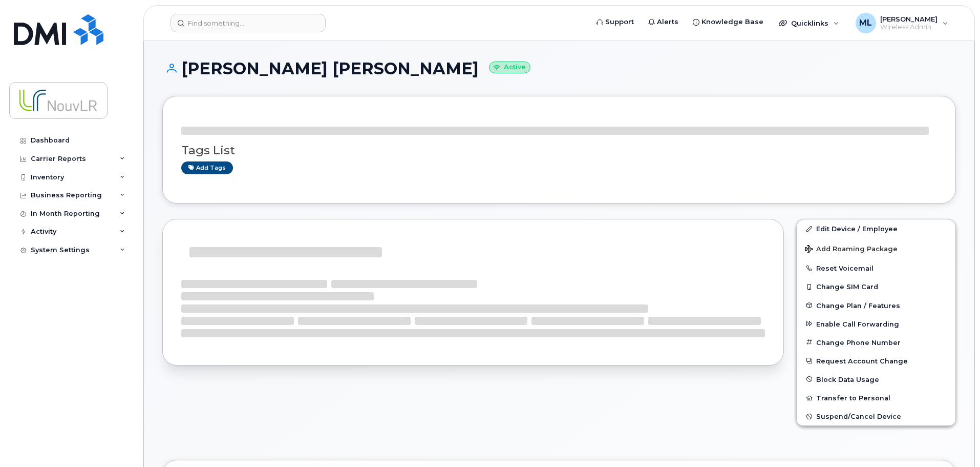 The width and height of the screenshot is (980, 467). Describe the element at coordinates (510, 67) in the screenshot. I see `small: Active` at that location.